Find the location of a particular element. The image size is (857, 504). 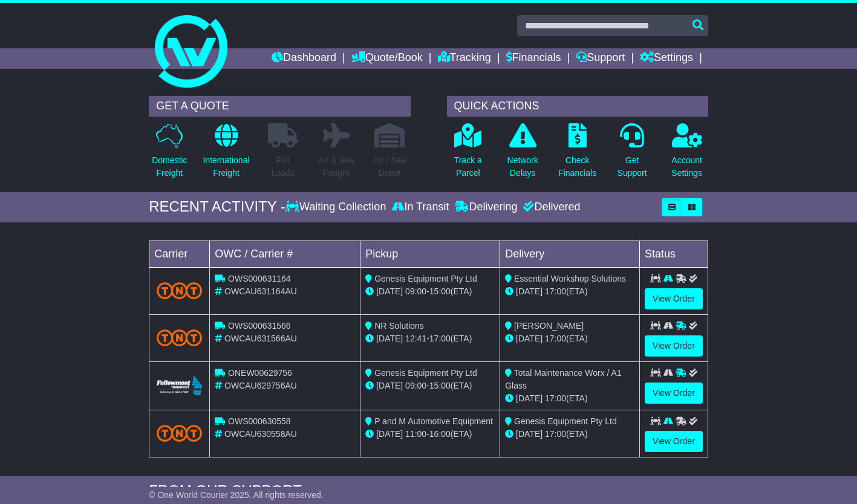

span: NR Solutions is located at coordinates (399, 325).